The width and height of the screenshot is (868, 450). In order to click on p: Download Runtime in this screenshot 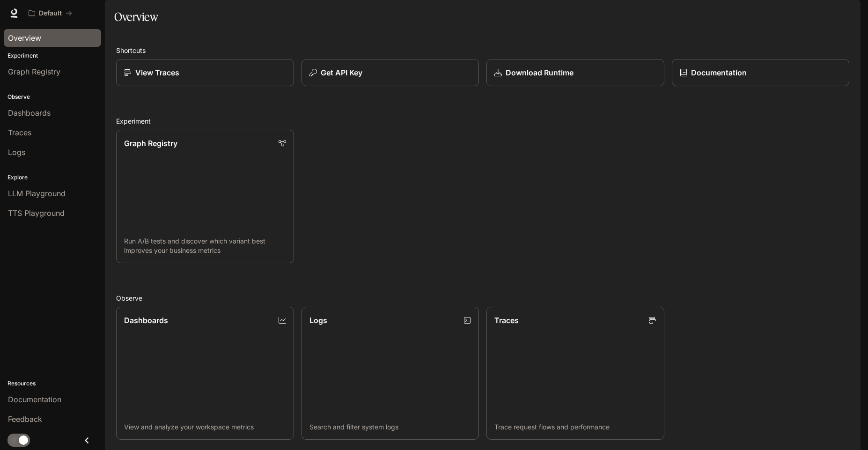, I will do `click(539, 73)`.